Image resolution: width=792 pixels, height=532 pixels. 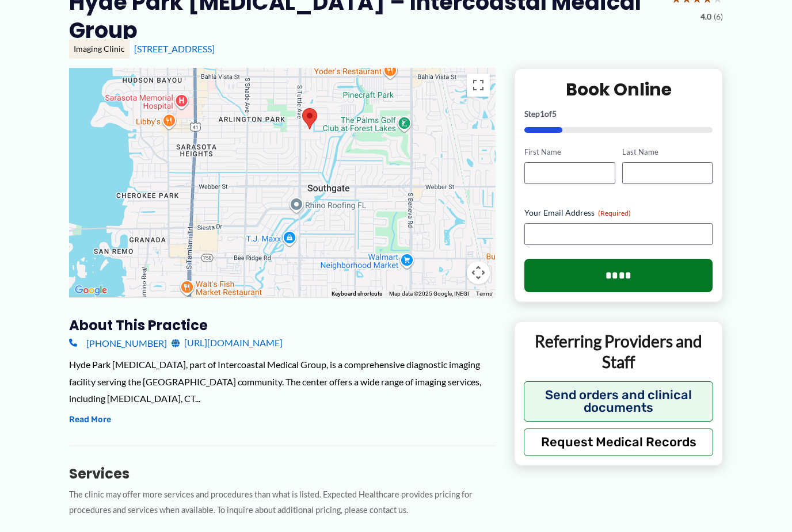 I want to click on label: Your Email Address, so click(x=618, y=213).